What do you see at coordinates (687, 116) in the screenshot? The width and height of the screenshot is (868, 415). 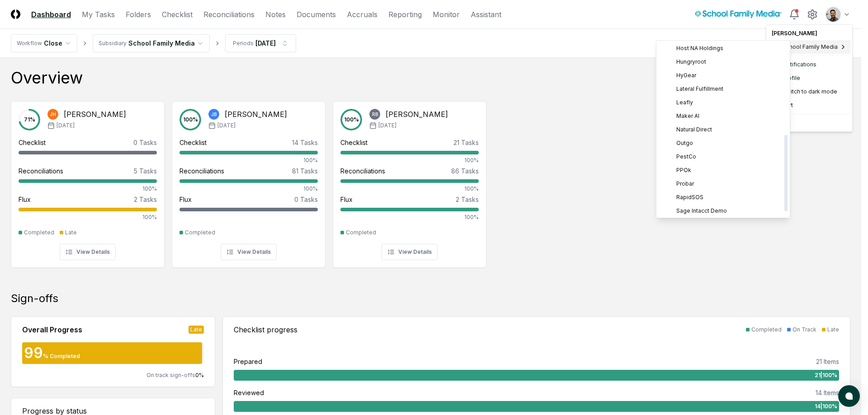 I see `span: Maker AI` at bounding box center [687, 116].